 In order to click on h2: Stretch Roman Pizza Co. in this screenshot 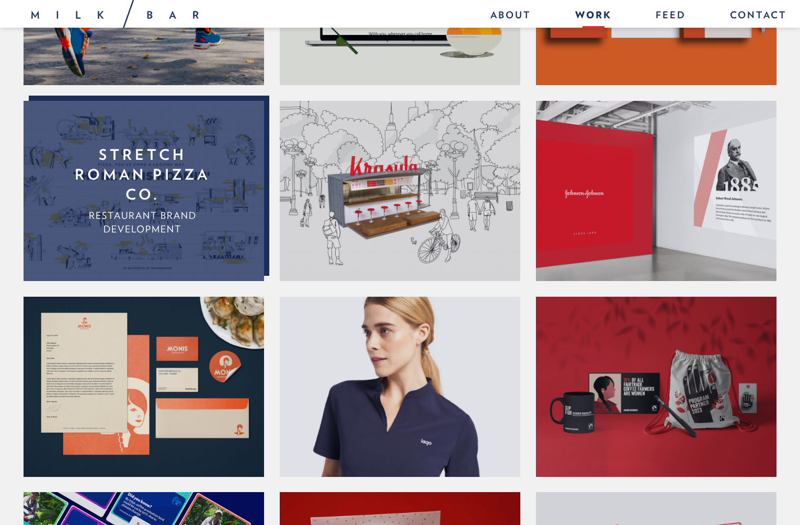, I will do `click(143, 175)`.